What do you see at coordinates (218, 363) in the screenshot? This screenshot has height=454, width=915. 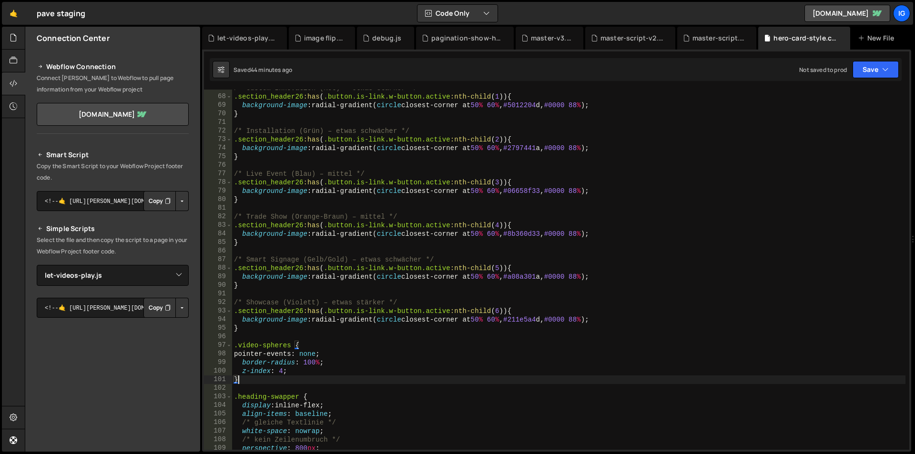 I see `div: 99` at bounding box center [218, 363].